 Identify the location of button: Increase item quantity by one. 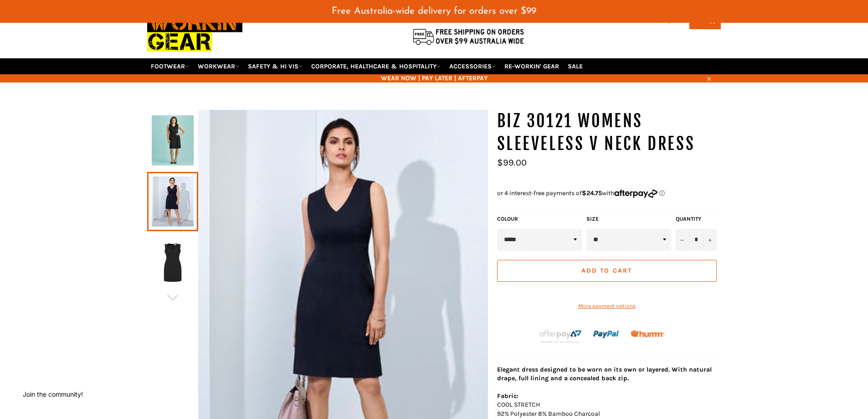
(710, 240).